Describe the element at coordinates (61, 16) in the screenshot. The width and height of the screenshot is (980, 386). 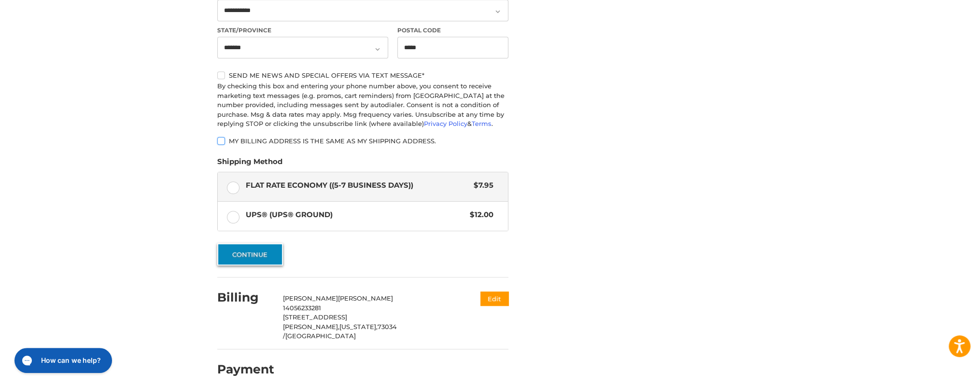
I see `h2: How can we help?` at that location.